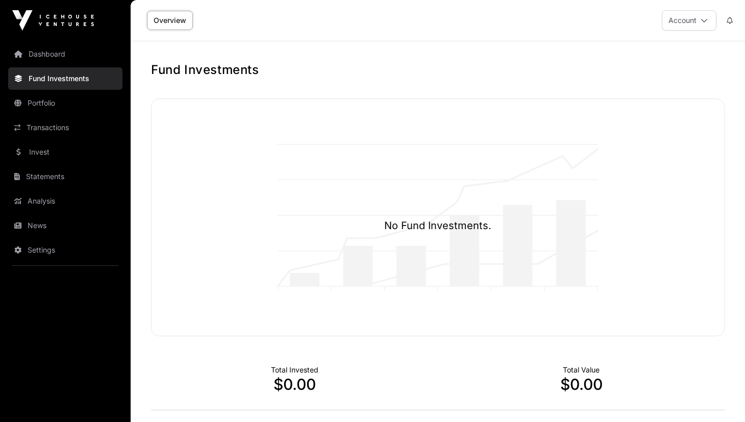  Describe the element at coordinates (65, 128) in the screenshot. I see `a: Transactions` at that location.